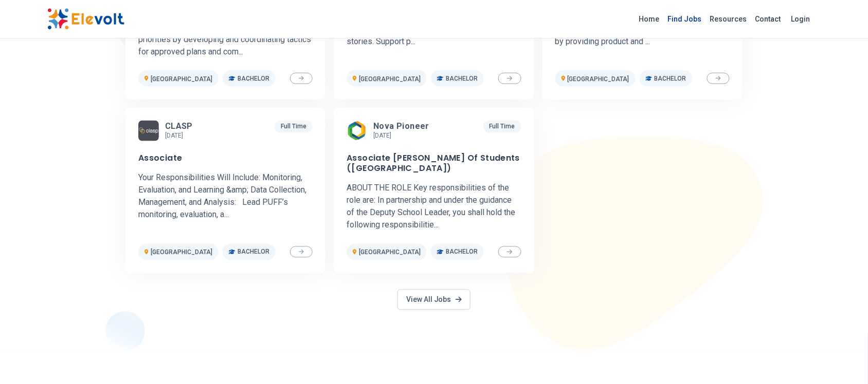  What do you see at coordinates (225, 197) in the screenshot?
I see `p: Your Responsibilities Will Include: Monitoring, Evaluation, and Learning &amp; Data Collection, M...` at bounding box center [225, 197].